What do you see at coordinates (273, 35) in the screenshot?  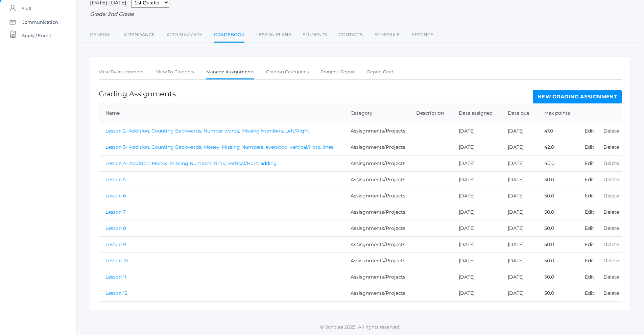 I see `a: Lesson Plans` at bounding box center [273, 35].